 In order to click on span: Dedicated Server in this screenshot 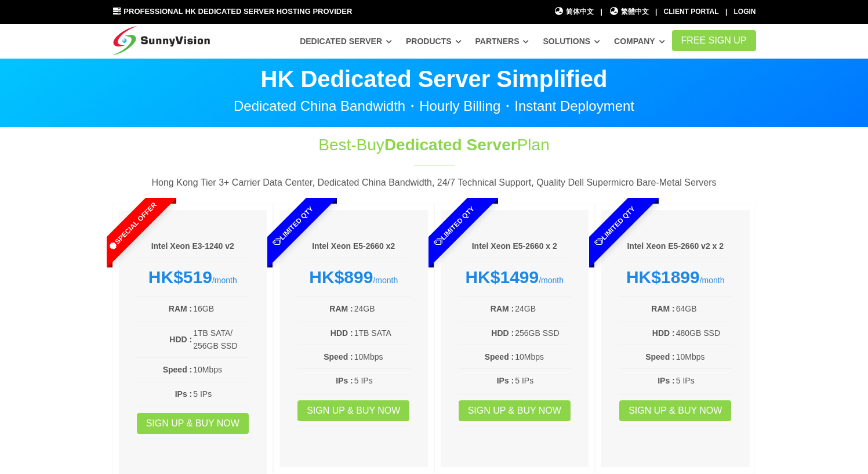, I will do `click(451, 144)`.